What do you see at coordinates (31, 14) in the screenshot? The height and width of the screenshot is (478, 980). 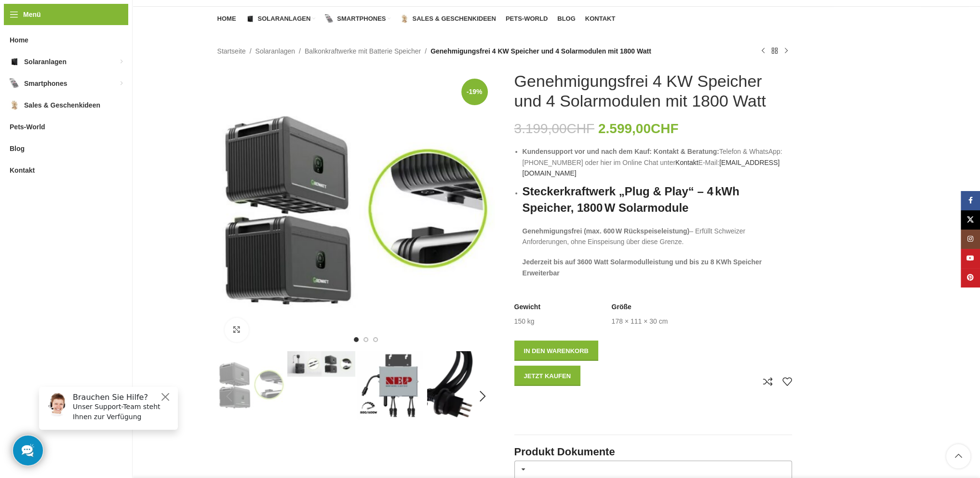 I see `span: Menü` at bounding box center [31, 14].